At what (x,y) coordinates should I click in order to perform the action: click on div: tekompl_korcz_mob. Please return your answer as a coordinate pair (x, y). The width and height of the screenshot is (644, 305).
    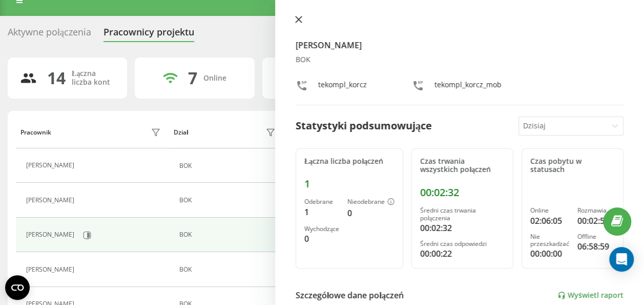
    Looking at the image, I should click on (468, 87).